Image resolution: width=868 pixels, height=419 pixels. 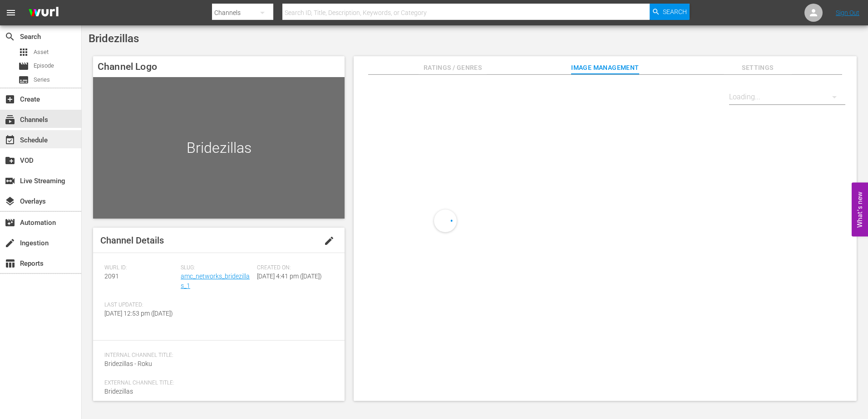 I want to click on span: VOD, so click(x=10, y=160).